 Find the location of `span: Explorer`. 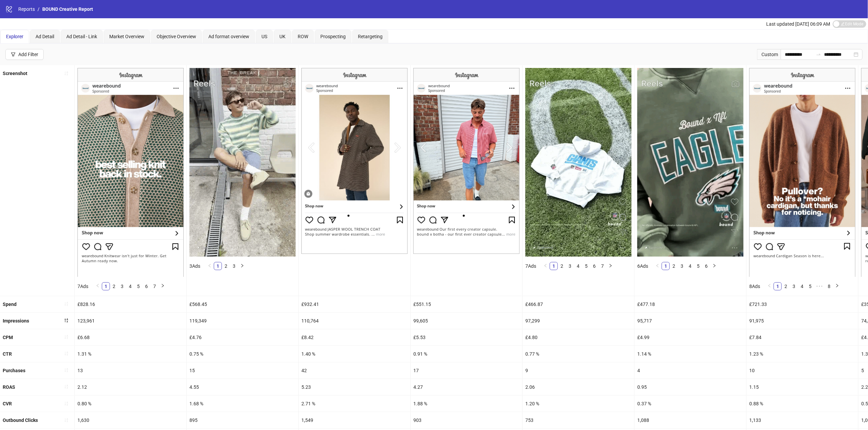

span: Explorer is located at coordinates (14, 36).